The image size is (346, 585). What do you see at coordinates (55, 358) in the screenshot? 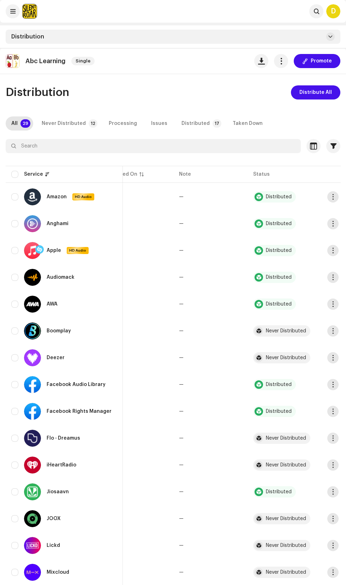
I see `div: Deezer` at bounding box center [55, 358].